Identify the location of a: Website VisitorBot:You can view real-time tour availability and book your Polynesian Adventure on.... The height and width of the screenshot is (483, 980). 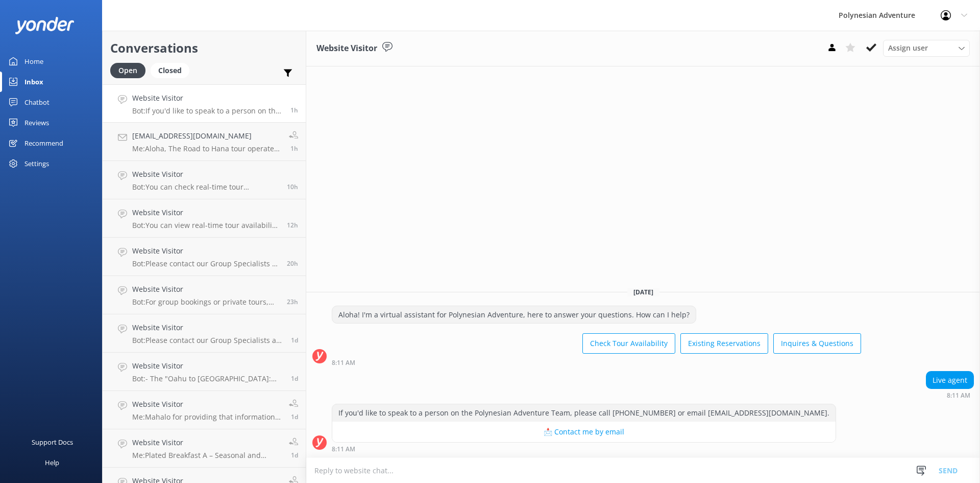
(204, 218).